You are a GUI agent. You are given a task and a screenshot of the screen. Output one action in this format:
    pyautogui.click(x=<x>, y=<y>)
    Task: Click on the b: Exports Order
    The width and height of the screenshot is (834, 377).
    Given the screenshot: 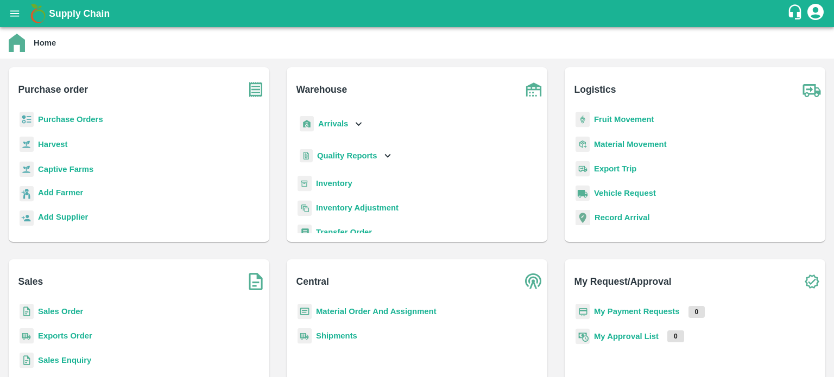 What is the action you would take?
    pyautogui.click(x=65, y=336)
    